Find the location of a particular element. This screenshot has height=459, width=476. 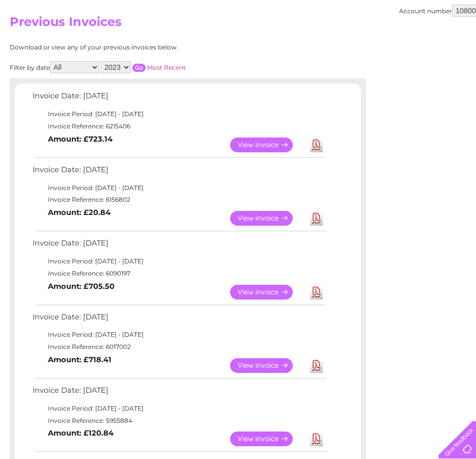

td: Invoice Reference: 5955884 is located at coordinates (179, 420).